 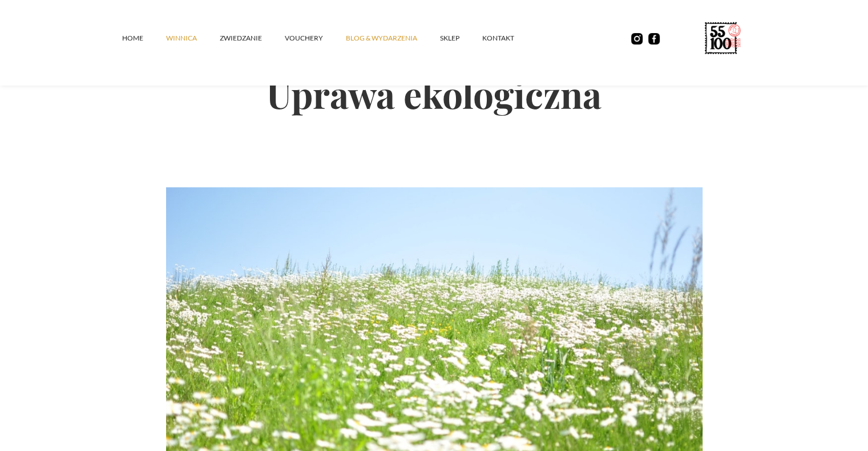 I want to click on a: ZWIEDZANIE, so click(x=253, y=38).